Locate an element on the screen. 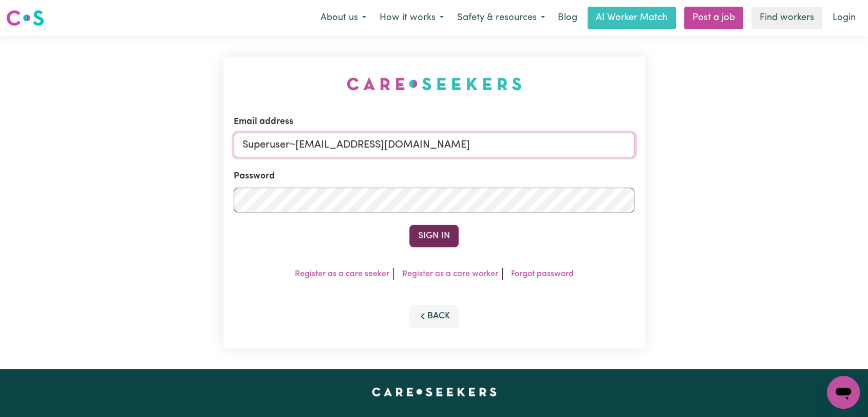 This screenshot has width=868, height=417. a: Register as a care seeker is located at coordinates (342, 274).